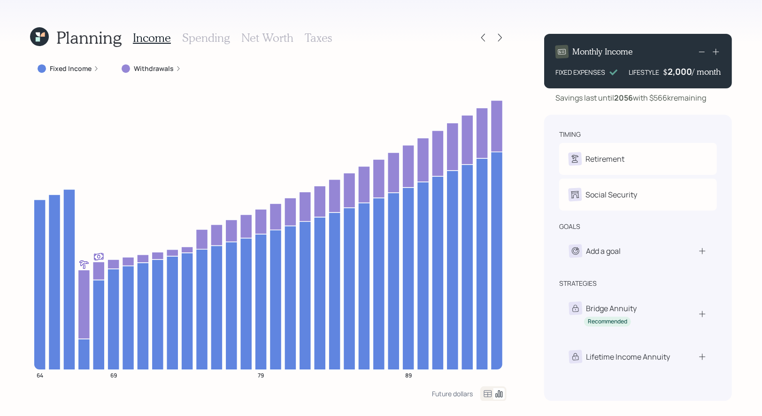 This screenshot has width=762, height=416. Describe the element at coordinates (608, 321) in the screenshot. I see `div: Recommended` at that location.